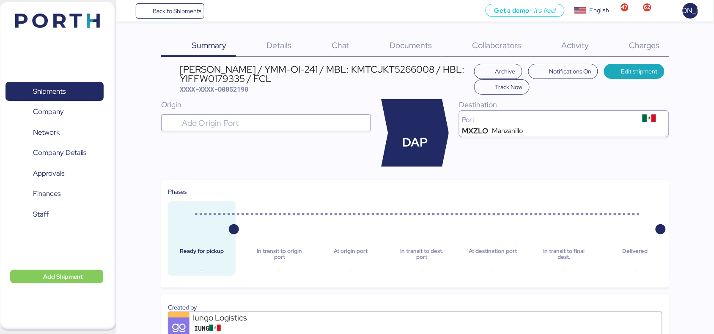  I want to click on div: Origin, so click(266, 105).